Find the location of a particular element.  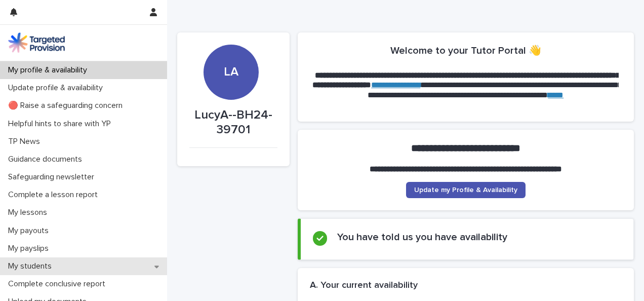

p: My profile & availability is located at coordinates (49, 70).